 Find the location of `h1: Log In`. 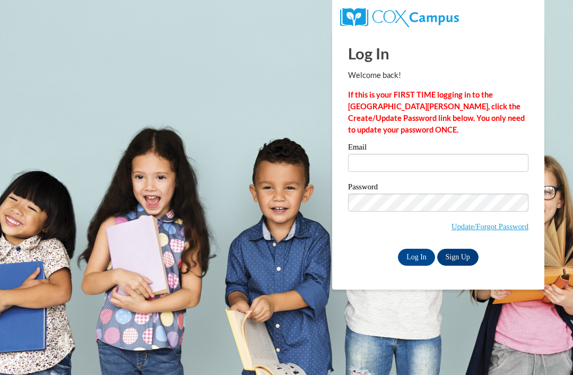

h1: Log In is located at coordinates (438, 53).